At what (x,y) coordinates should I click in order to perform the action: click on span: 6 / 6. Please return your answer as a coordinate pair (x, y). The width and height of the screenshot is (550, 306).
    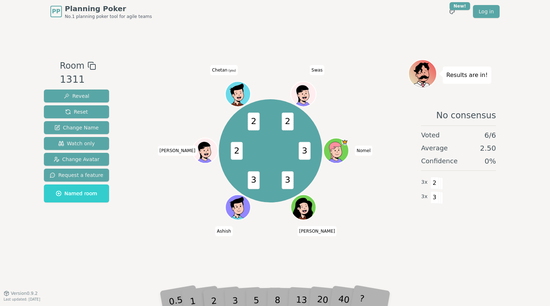
    Looking at the image, I should click on (490, 135).